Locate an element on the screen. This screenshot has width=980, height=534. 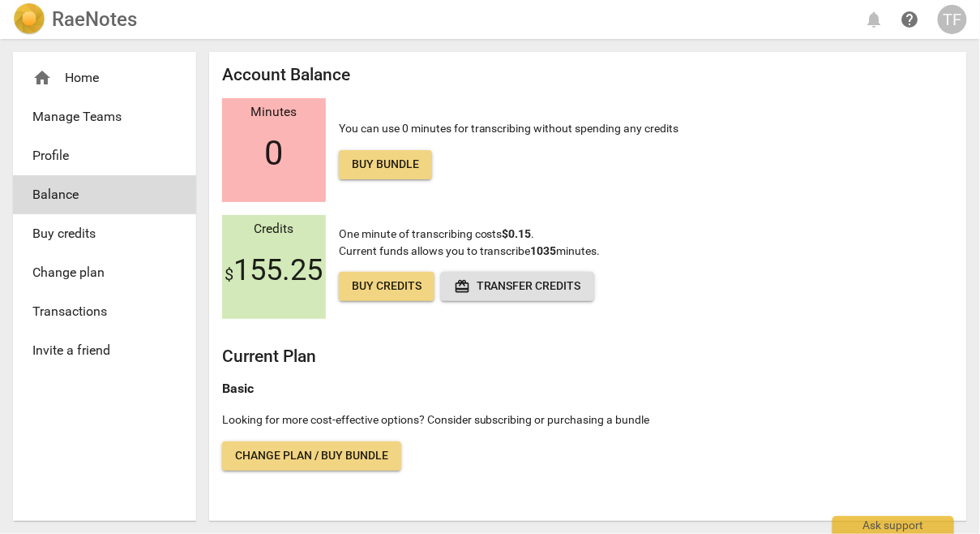
a: Change plan is located at coordinates (104, 272).